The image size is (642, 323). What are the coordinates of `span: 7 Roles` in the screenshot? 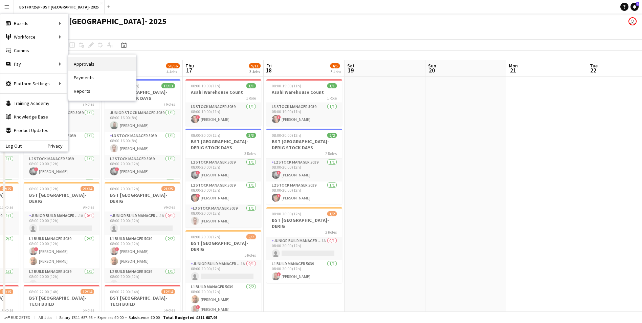 It's located at (169, 104).